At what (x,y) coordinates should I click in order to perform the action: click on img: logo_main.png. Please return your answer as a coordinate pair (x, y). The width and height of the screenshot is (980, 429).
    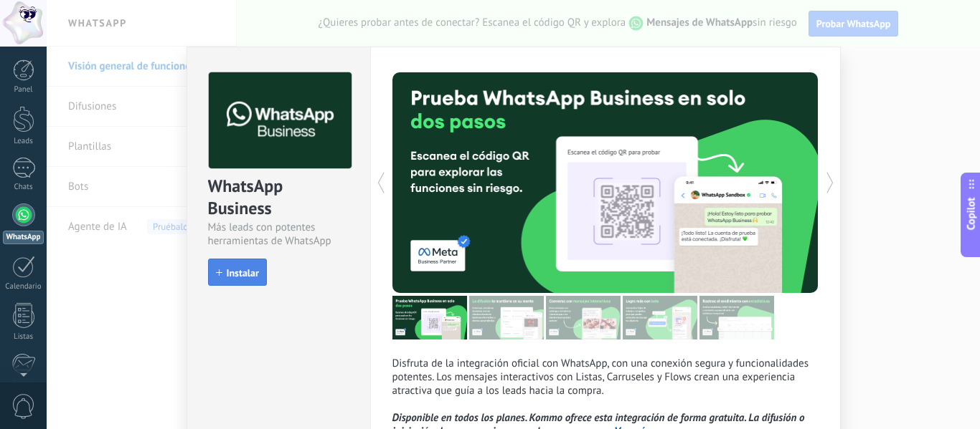
    Looking at the image, I should click on (280, 120).